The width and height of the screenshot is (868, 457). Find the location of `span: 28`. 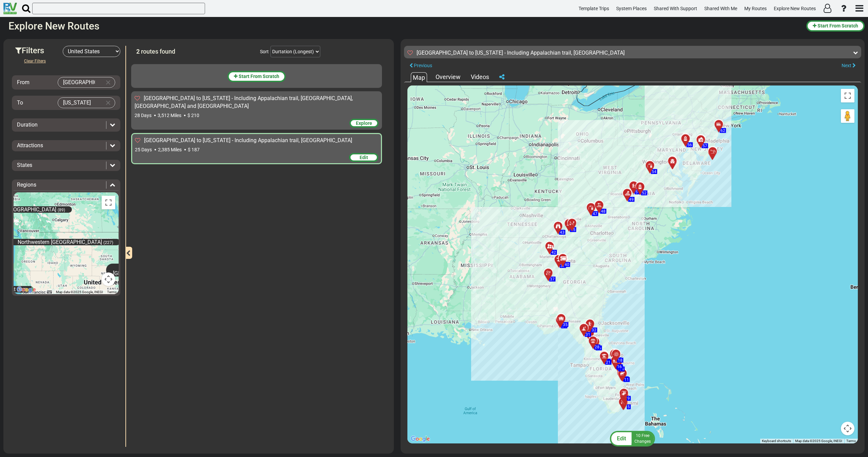

span: 28 is located at coordinates (597, 347).